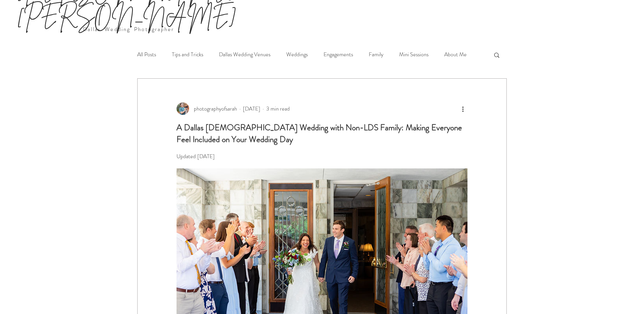 Image resolution: width=644 pixels, height=314 pixels. I want to click on a: Weddings, so click(297, 55).